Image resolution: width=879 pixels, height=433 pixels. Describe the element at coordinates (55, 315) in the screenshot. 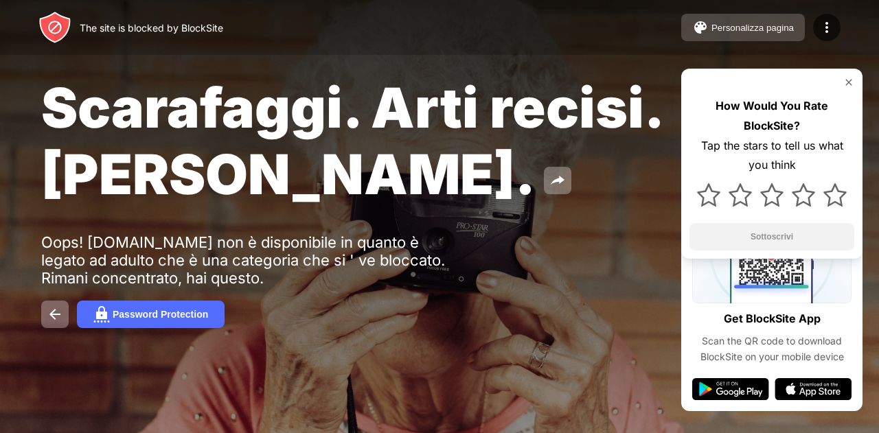

I see `img: back.svg` at that location.